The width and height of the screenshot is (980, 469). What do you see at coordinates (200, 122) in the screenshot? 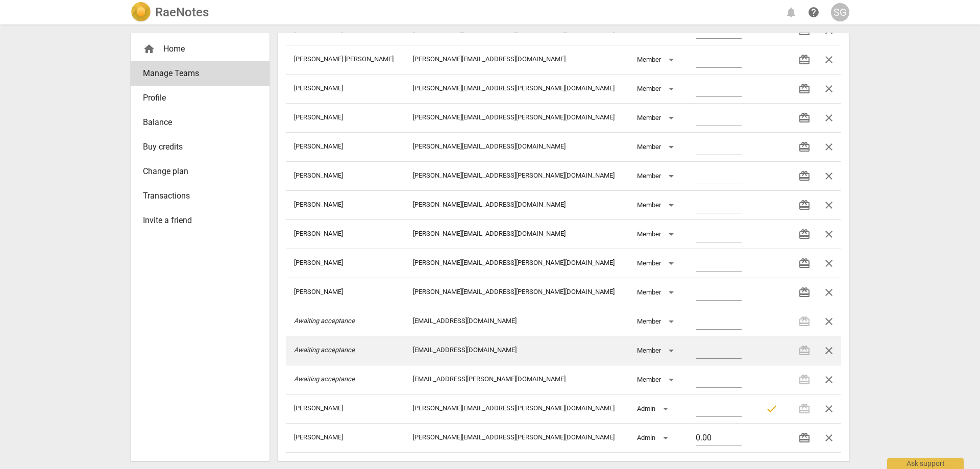
I see `a: Balance` at bounding box center [200, 122].